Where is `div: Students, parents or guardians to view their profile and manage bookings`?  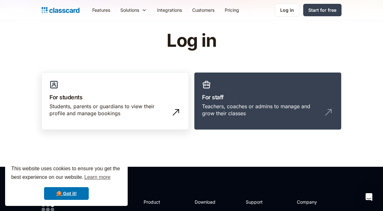
div: Students, parents or guardians to view their profile and manage bookings is located at coordinates (109, 110).